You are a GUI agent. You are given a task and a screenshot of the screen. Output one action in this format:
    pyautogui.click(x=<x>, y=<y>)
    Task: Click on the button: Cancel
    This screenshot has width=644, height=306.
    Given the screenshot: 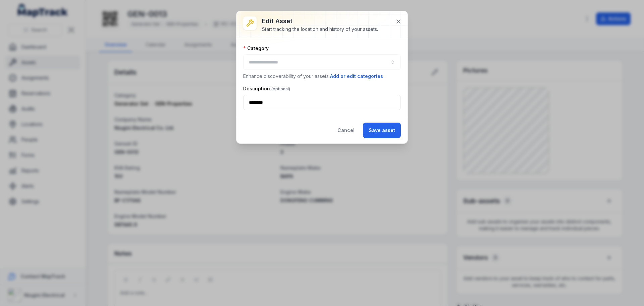 What is the action you would take?
    pyautogui.click(x=346, y=130)
    